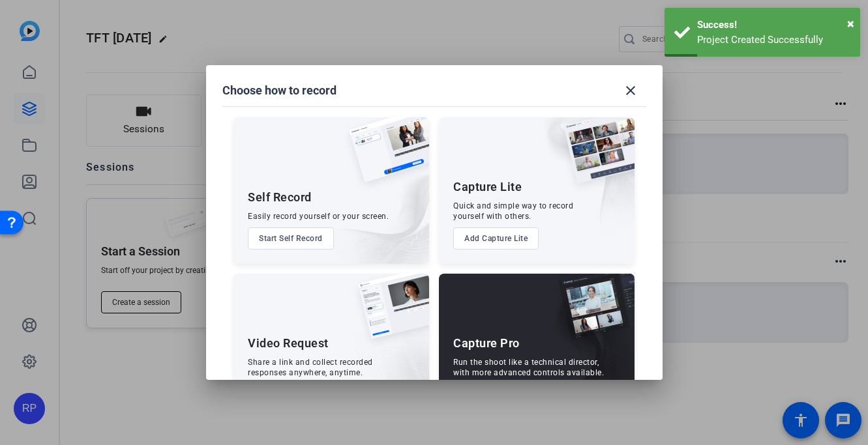  Describe the element at coordinates (850, 24) in the screenshot. I see `button: Close` at that location.